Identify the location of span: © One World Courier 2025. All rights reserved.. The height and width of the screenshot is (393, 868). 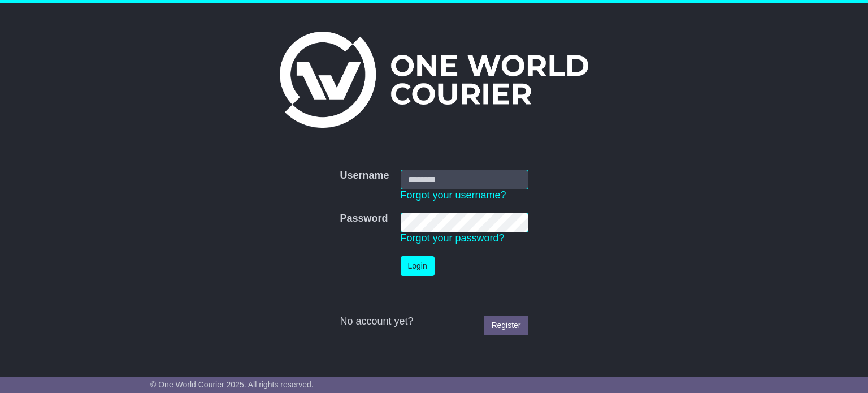
(232, 385).